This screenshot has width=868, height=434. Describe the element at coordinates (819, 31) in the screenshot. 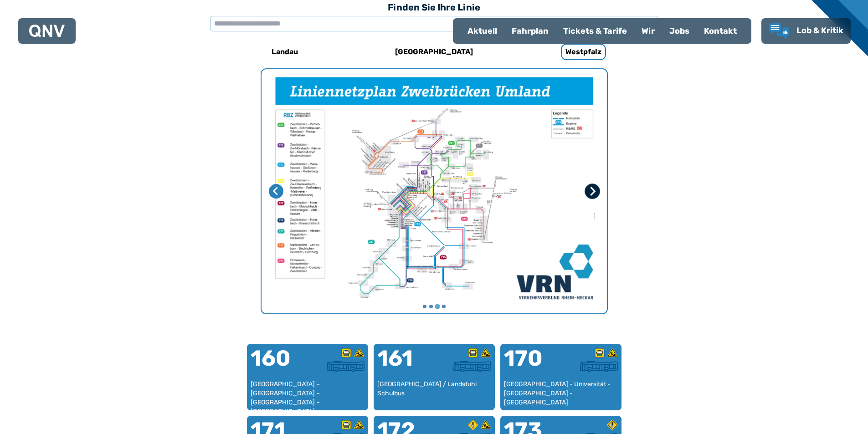

I see `span: Lob & Kritik` at that location.